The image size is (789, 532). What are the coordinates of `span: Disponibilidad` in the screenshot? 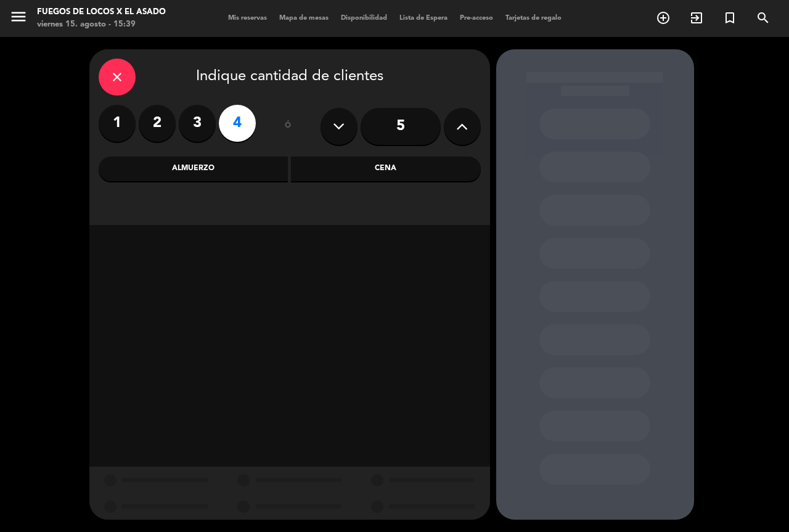 It's located at (364, 18).